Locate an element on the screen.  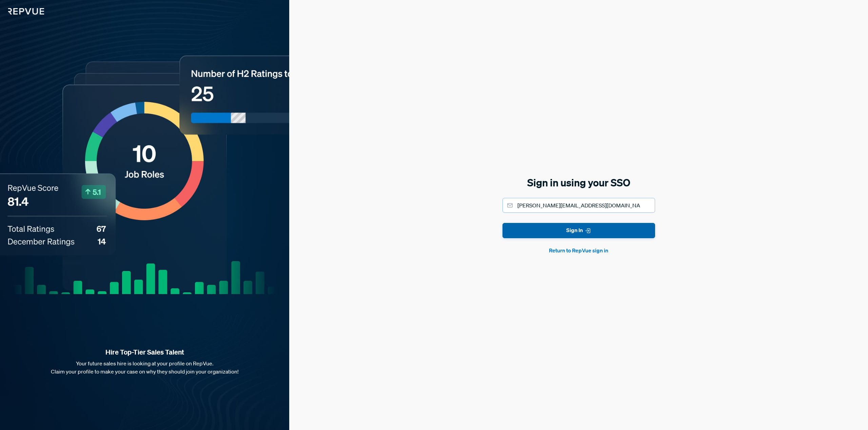
strong: Hire Top-Tier Sales Talent is located at coordinates (144, 353).